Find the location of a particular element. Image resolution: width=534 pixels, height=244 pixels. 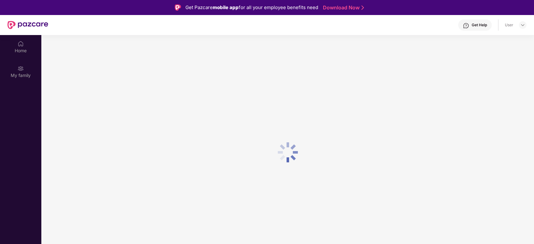

img: Logo is located at coordinates (178, 8).